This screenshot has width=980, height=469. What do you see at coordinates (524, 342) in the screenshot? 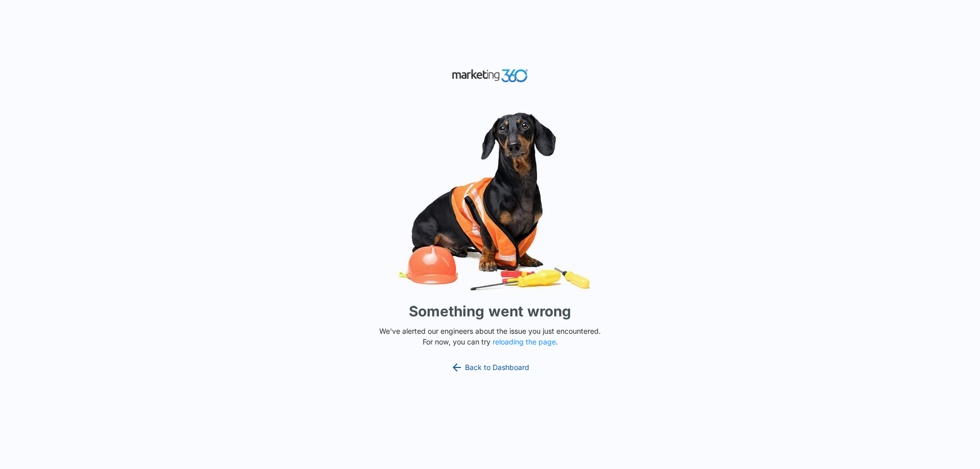
I see `button: reloading the page` at bounding box center [524, 342].